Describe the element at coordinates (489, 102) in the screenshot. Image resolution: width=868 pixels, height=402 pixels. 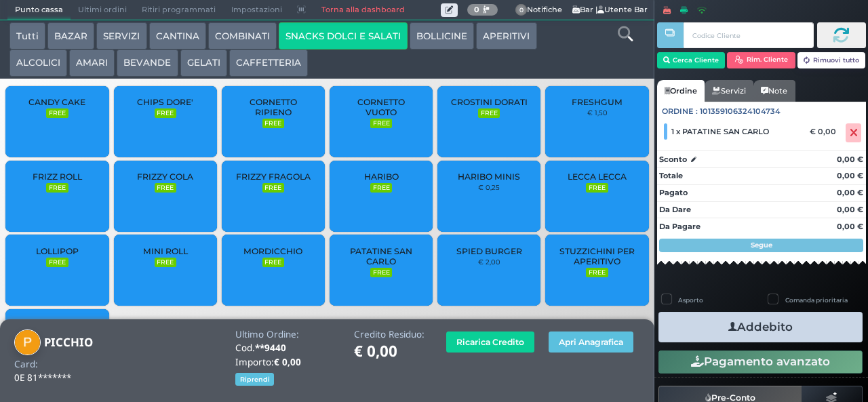
I see `span: CROSTINI DORATI` at that location.